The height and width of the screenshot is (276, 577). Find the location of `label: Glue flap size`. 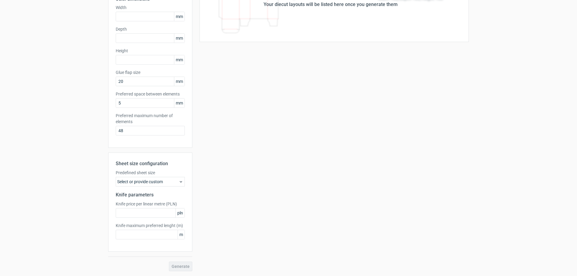

label: Glue flap size is located at coordinates (150, 72).